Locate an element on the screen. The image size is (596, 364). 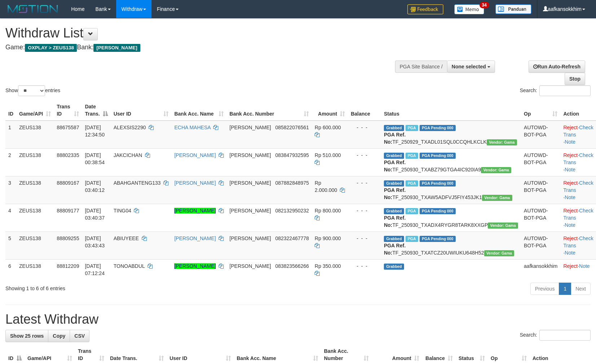
th: Amount: activate to sort column ascending is located at coordinates (330, 110).